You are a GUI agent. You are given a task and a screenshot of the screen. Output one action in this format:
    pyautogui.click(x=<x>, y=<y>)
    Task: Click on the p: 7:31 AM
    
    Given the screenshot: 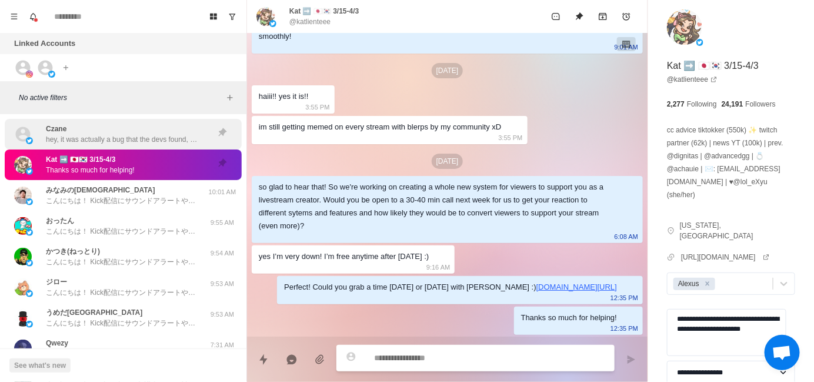 What is the action you would take?
    pyautogui.click(x=222, y=345)
    